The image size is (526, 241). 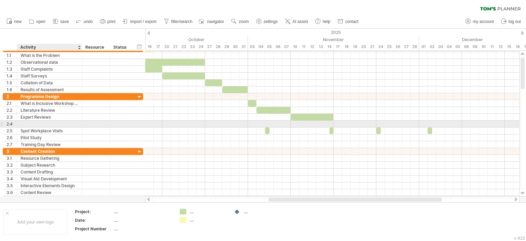 I want to click on div: Tuesday, 9 December 2025, so click(x=475, y=47).